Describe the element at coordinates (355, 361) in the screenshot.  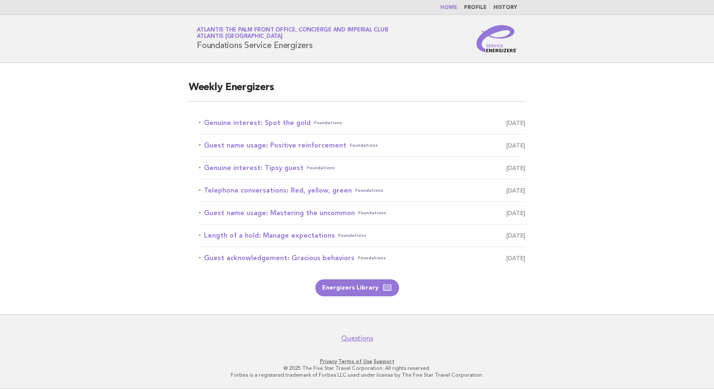
I see `a: Terms of Use` at that location.